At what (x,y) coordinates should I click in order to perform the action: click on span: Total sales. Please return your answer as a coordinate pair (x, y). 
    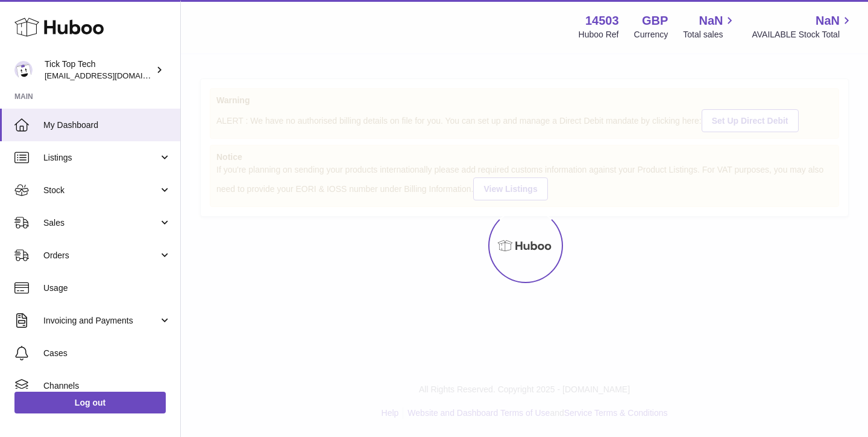
    Looking at the image, I should click on (709, 34).